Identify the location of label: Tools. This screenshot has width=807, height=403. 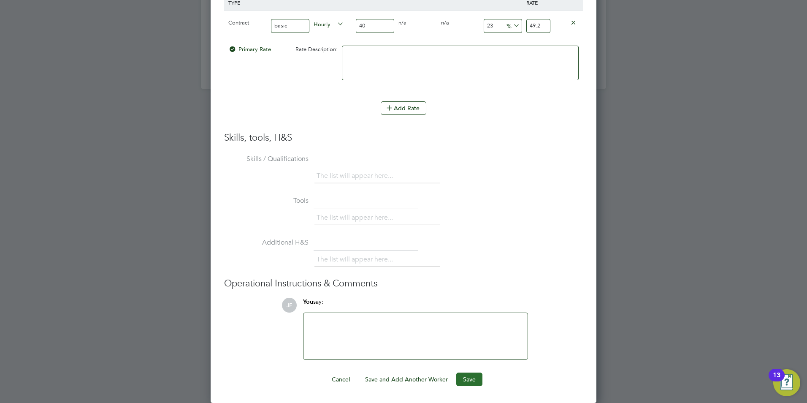
(266, 200).